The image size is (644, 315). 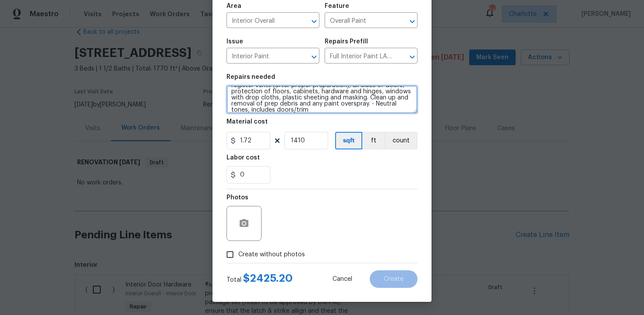 What do you see at coordinates (349, 141) in the screenshot?
I see `button: sqft` at bounding box center [349, 141].